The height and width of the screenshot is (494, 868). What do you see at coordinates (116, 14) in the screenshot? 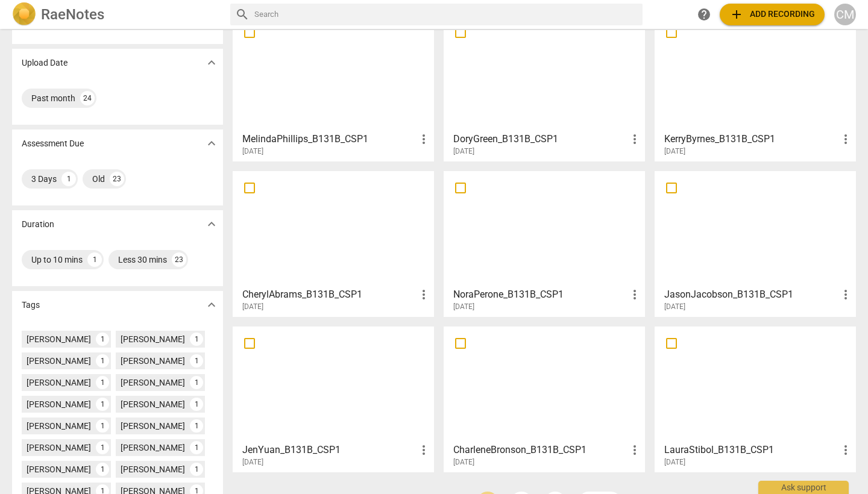
I see `a: LogoRaeNotes` at bounding box center [116, 14].